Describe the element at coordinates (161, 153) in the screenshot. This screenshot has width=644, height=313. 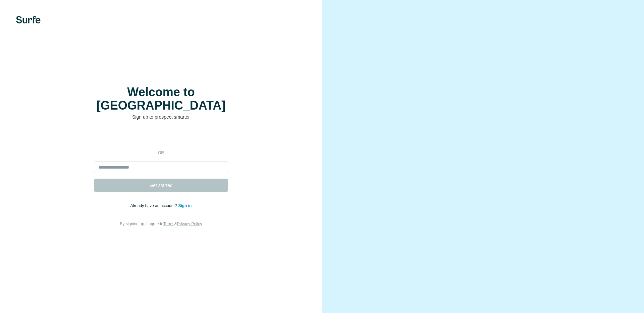
I see `p: or` at that location.